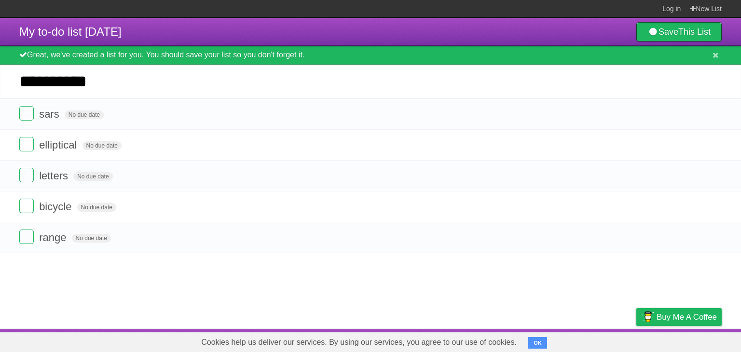 The image size is (741, 352). What do you see at coordinates (359, 342) in the screenshot?
I see `span: Cookies help us deliver our services. By using our services, you agree to our use of cookies.` at bounding box center [359, 342].